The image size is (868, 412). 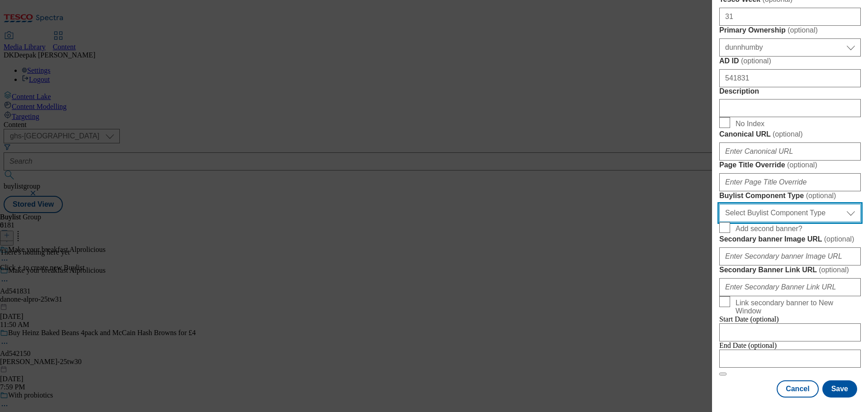 What do you see at coordinates (790, 239) in the screenshot?
I see `label: Secondary banner Image URL` at bounding box center [790, 239].